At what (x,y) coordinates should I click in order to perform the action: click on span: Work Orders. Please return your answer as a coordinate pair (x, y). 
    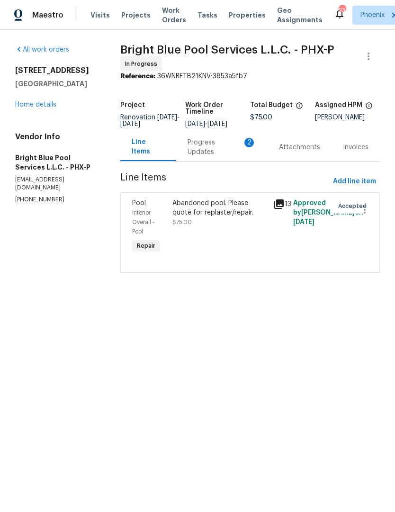
    Looking at the image, I should click on (174, 15).